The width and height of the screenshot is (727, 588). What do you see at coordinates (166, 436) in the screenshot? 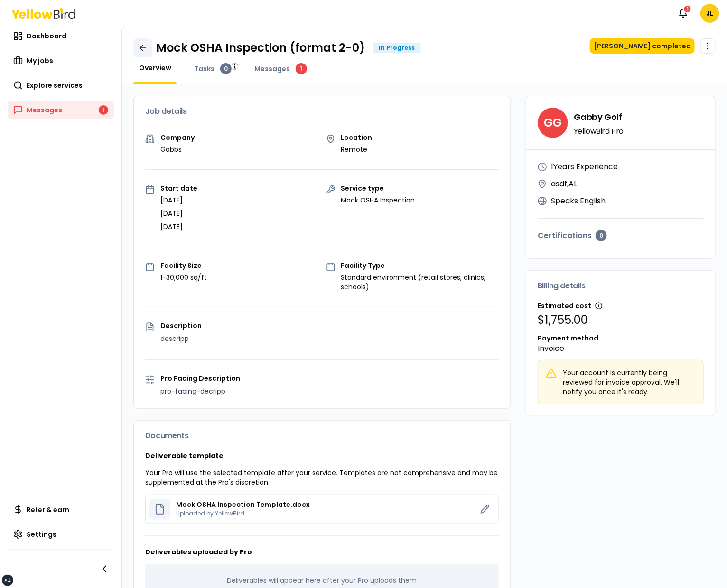
I see `span: Documents` at bounding box center [166, 436].